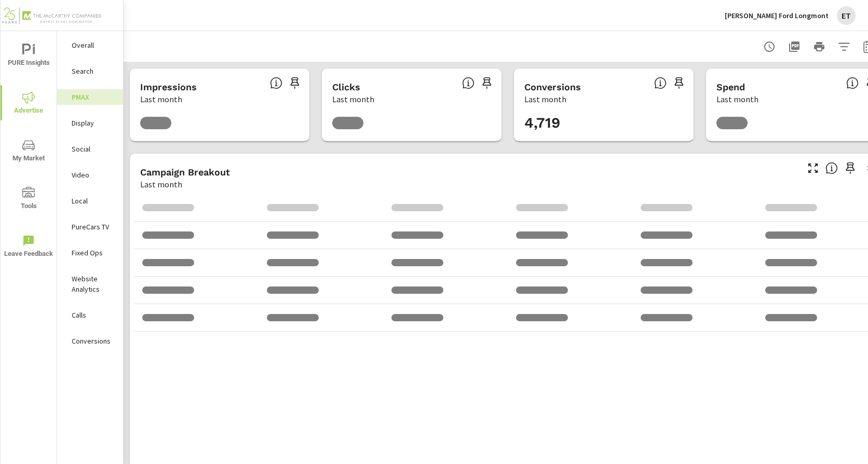 This screenshot has width=868, height=464. What do you see at coordinates (276, 83) in the screenshot?
I see `span: The number of times an ad was shown on your behalf.` at bounding box center [276, 83].